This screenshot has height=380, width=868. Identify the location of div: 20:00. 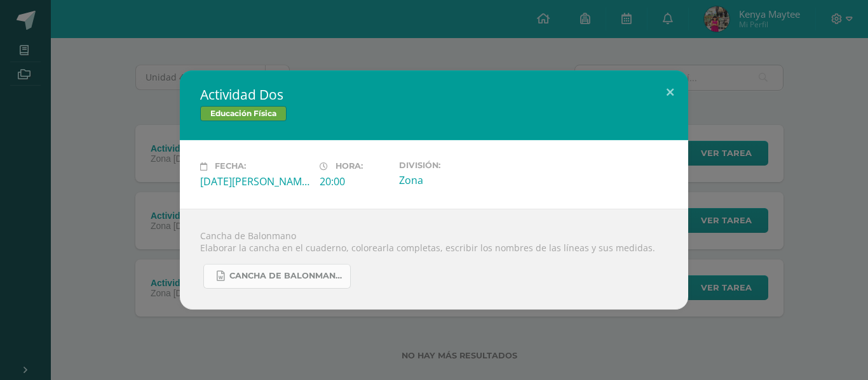
(354, 181).